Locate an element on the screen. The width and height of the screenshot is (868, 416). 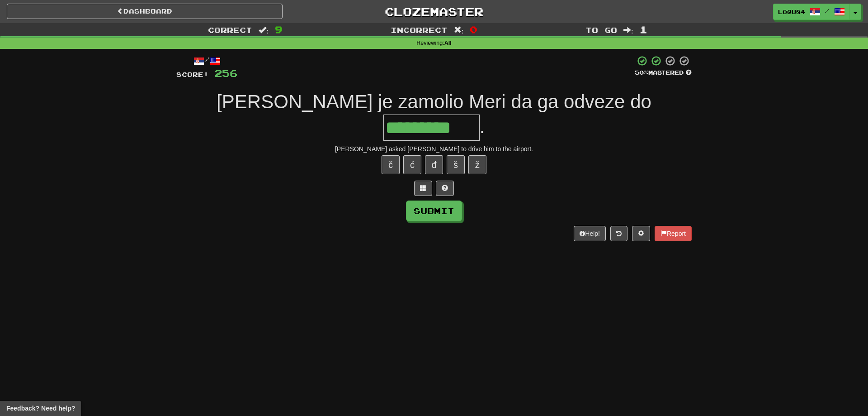
span: 0 is located at coordinates (474, 29).